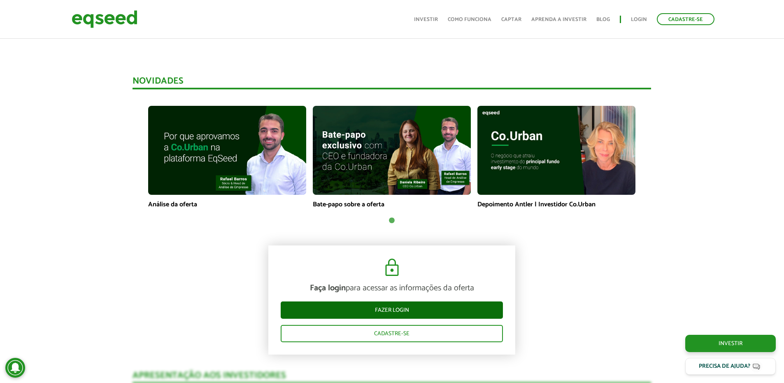 The width and height of the screenshot is (784, 383). I want to click on img: cadeado.svg, so click(392, 267).